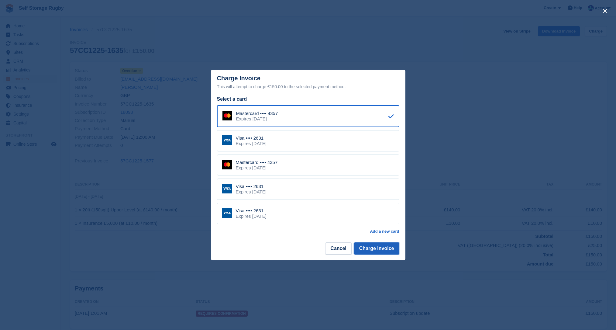  I want to click on div: Charge Invoice, so click(308, 82).